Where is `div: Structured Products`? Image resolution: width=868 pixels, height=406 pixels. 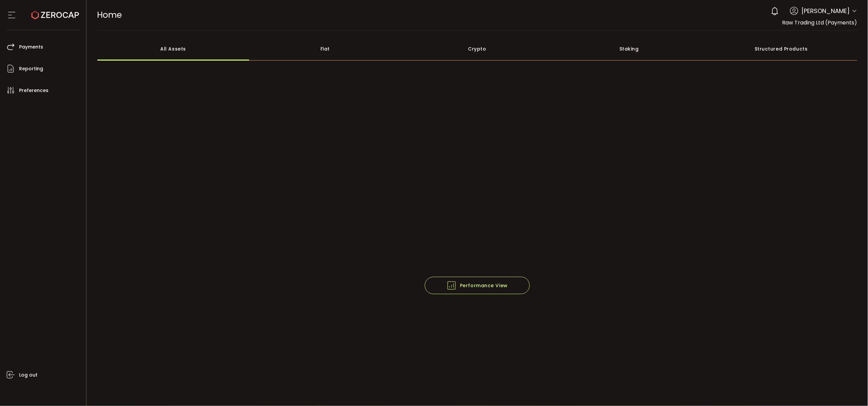 div: Structured Products is located at coordinates (781, 49).